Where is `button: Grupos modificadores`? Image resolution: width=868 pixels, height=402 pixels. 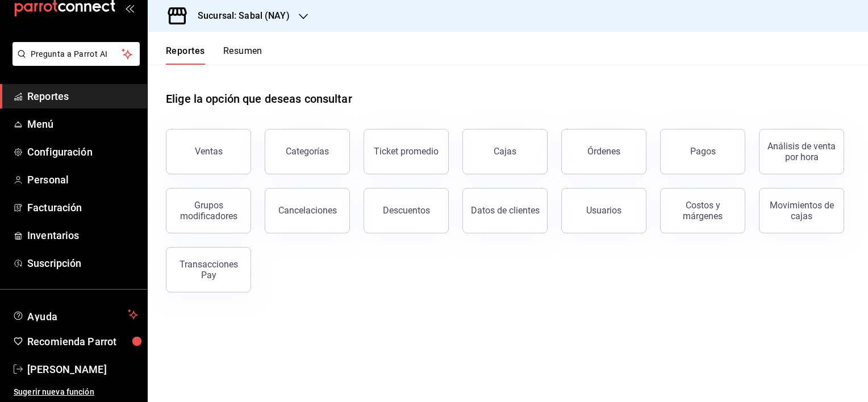 button: Grupos modificadores is located at coordinates (208, 210).